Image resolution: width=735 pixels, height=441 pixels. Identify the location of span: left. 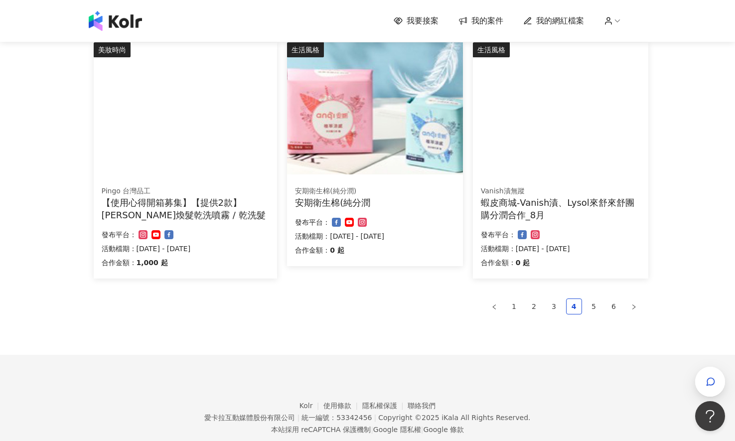
(494, 307).